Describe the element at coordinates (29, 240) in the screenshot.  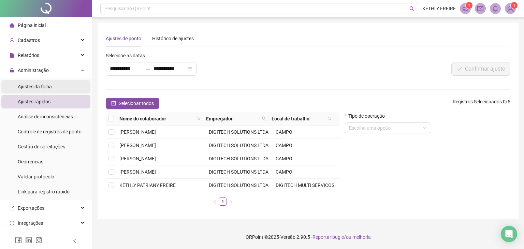
I see `span: linkedin` at that location.